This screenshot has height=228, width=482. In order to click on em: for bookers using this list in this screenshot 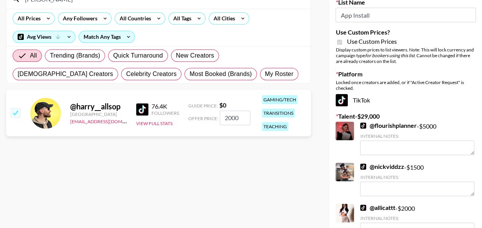, I will do `click(390, 55)`.